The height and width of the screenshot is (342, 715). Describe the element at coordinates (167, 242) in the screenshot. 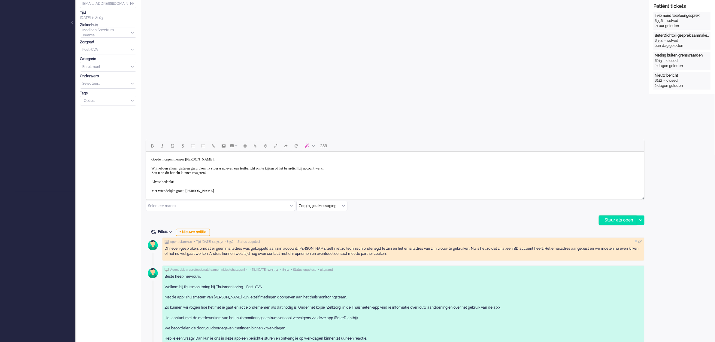

I see `img: ic_note_grey.svg` at that location.